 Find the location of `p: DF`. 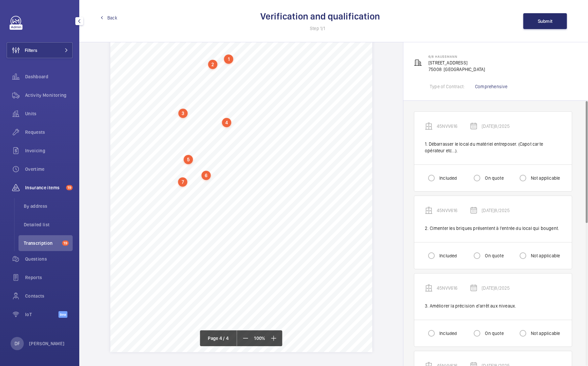

p: DF is located at coordinates (17, 343).